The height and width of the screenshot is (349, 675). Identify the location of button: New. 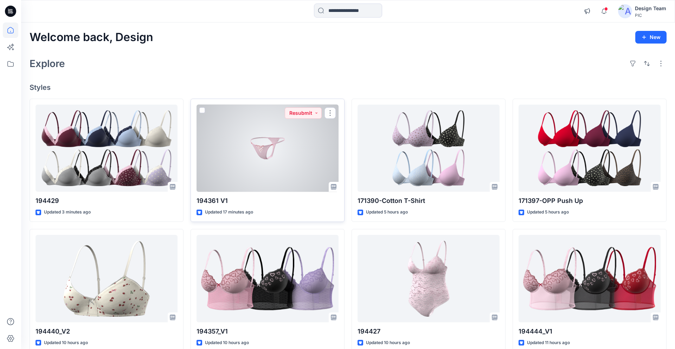
(651, 37).